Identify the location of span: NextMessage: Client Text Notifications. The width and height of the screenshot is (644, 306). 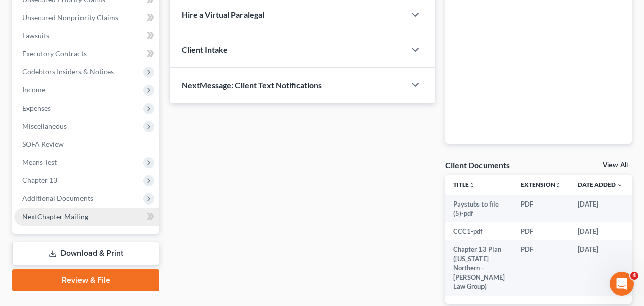
(252, 85).